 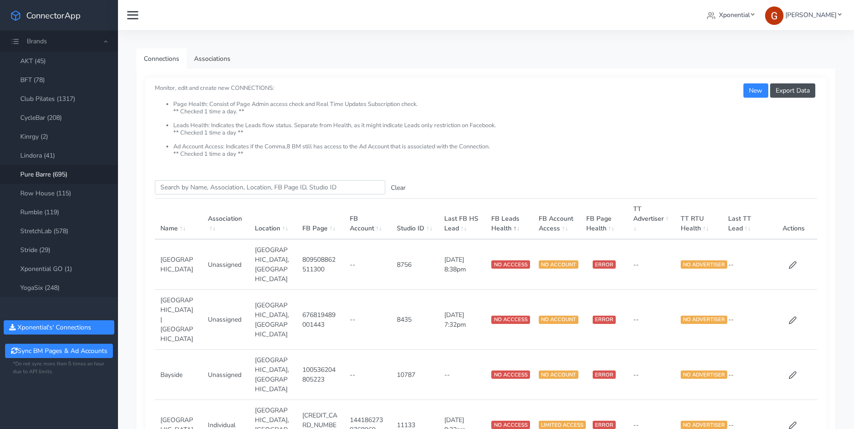 I want to click on th: Last FB HS Lead, so click(x=462, y=219).